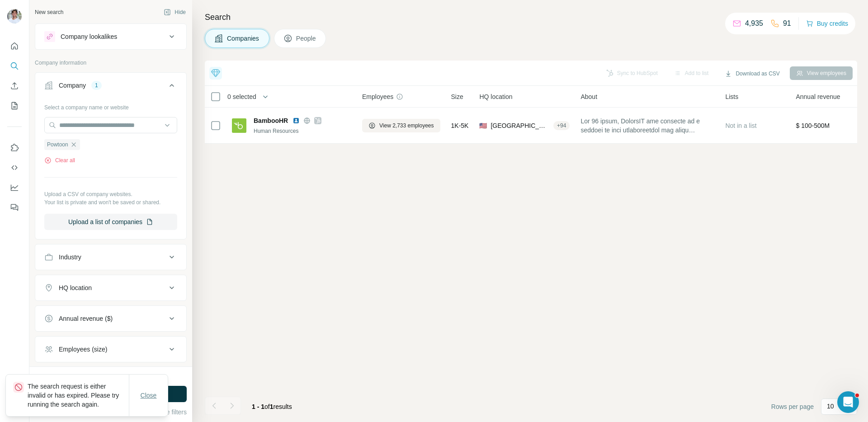 The height and width of the screenshot is (422, 868). Describe the element at coordinates (272, 407) in the screenshot. I see `span: results` at that location.